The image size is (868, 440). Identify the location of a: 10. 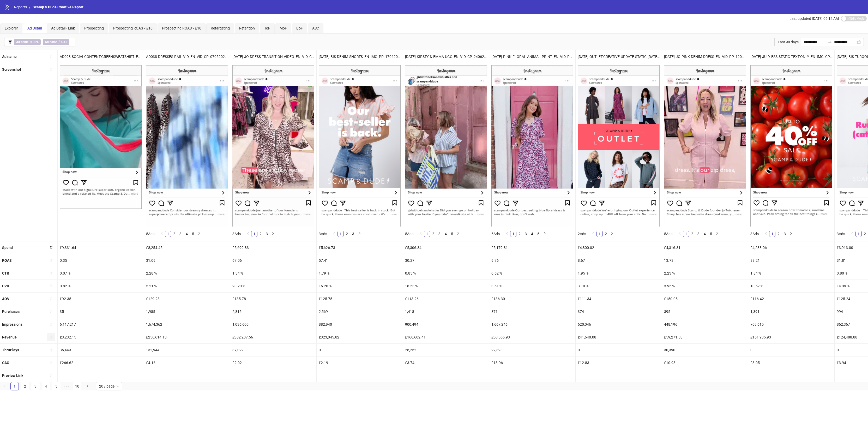
(77, 386).